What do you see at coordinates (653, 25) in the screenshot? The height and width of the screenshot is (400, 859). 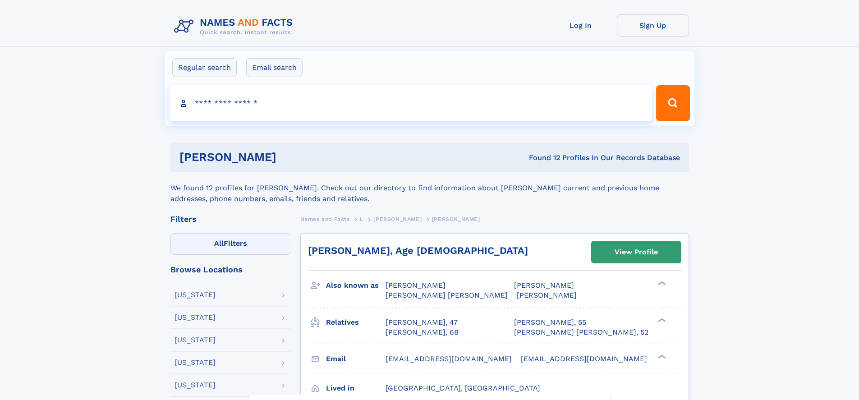 I see `a: Sign Up` at bounding box center [653, 25].